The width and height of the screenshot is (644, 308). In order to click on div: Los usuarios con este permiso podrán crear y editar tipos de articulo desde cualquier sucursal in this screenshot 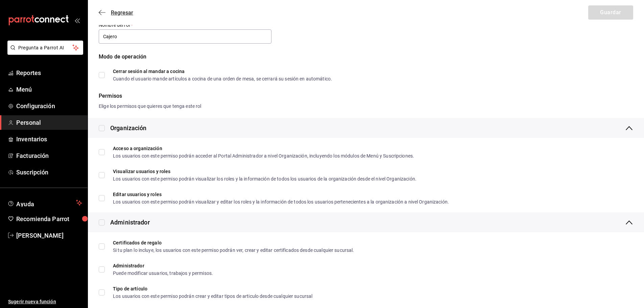, I will do `click(213, 296)`.